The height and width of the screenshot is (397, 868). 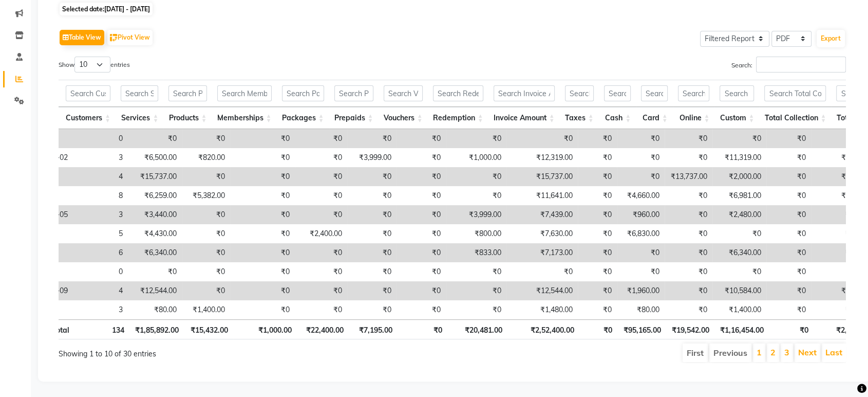 I want to click on th: Prepaids: activate to sort column ascending, so click(x=354, y=117).